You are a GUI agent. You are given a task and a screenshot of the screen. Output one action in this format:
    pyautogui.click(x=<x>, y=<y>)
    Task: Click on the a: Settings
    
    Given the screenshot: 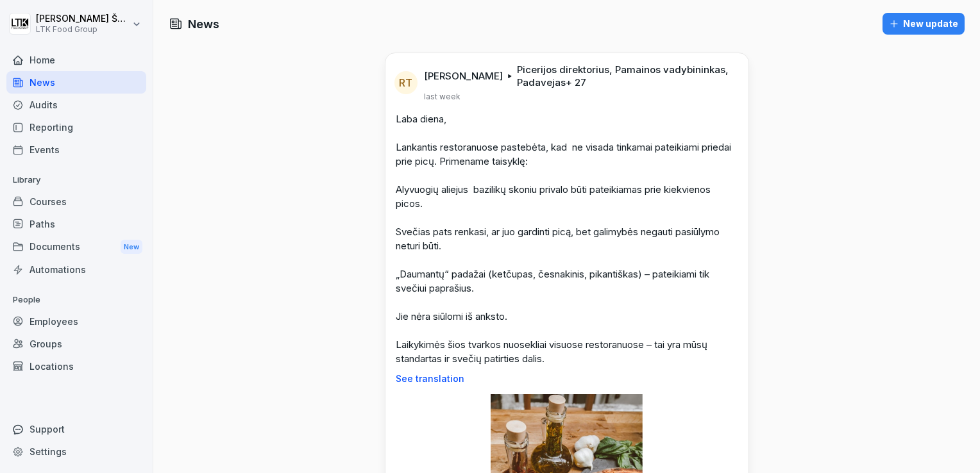 What is the action you would take?
    pyautogui.click(x=76, y=451)
    